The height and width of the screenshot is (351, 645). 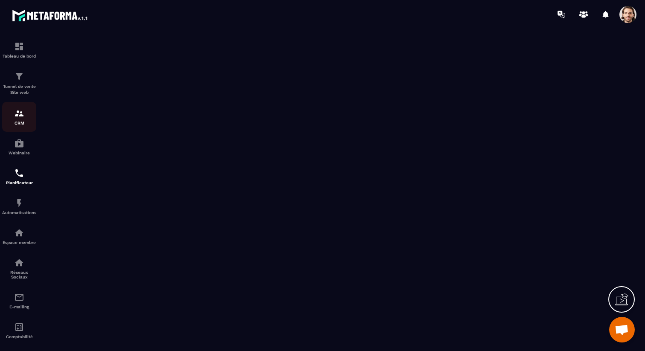 I want to click on img: accountant, so click(x=19, y=327).